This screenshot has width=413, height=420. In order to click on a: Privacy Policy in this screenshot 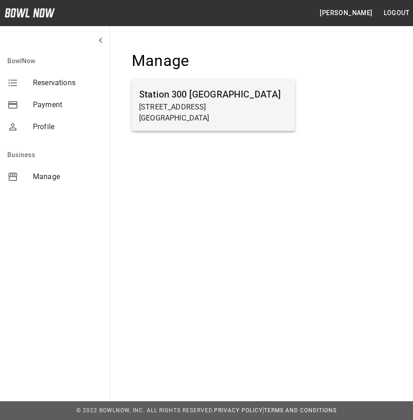, I will do `click(239, 410)`.